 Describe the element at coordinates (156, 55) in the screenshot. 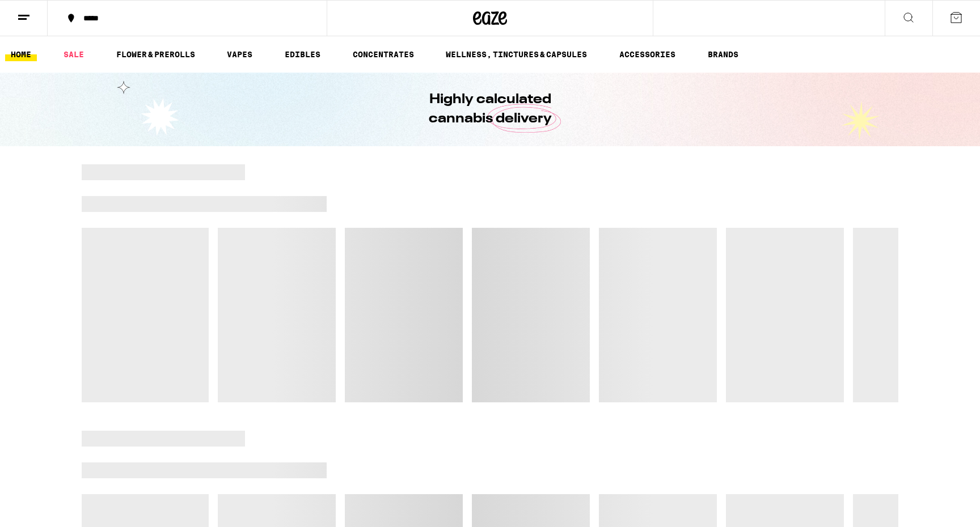

I see `a: FLOWER & PREROLLS` at that location.